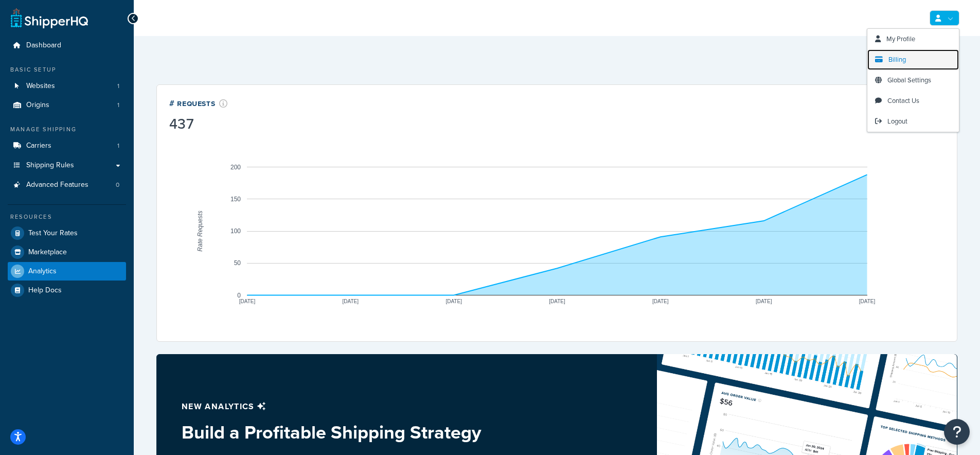 This screenshot has height=455, width=980. What do you see at coordinates (238, 263) in the screenshot?
I see `text: 50` at bounding box center [238, 263].